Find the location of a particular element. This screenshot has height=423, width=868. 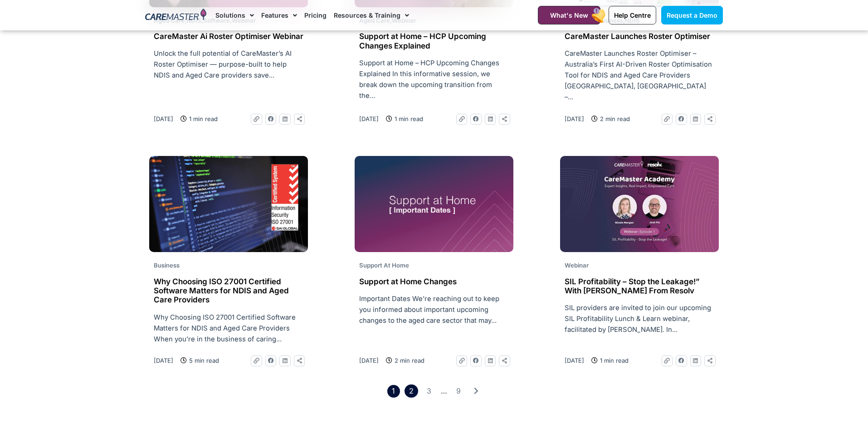

a: Help Centre is located at coordinates (632, 15).